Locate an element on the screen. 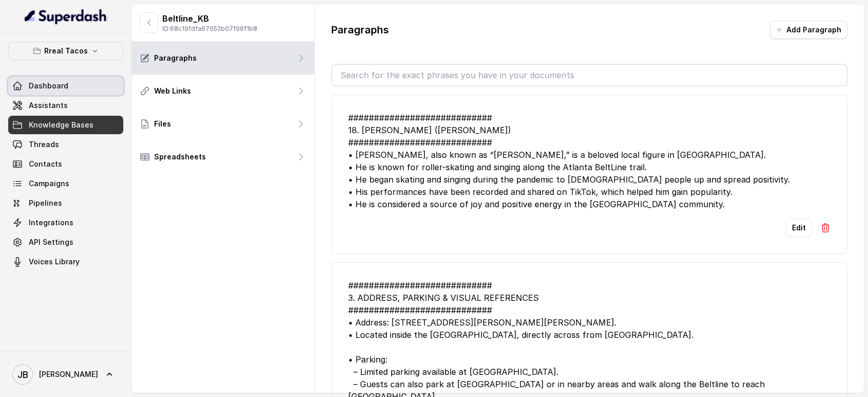 Image resolution: width=868 pixels, height=397 pixels. button: Edit is located at coordinates (799, 228).